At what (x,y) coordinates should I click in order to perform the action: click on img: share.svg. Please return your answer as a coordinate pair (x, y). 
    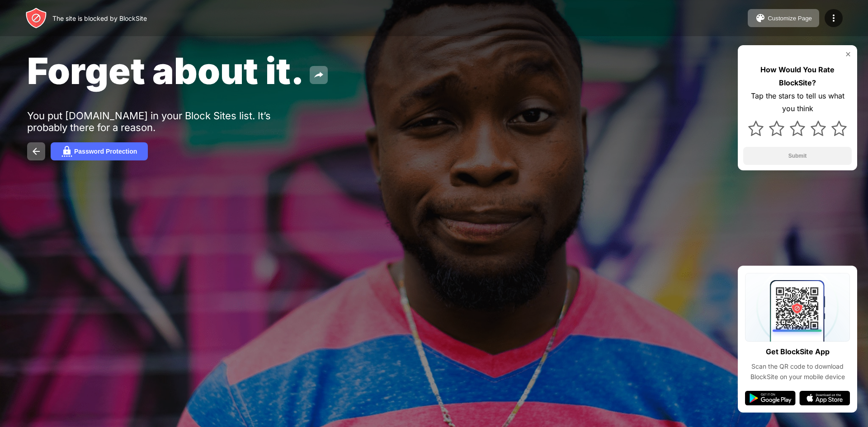
    Looking at the image, I should click on (319, 75).